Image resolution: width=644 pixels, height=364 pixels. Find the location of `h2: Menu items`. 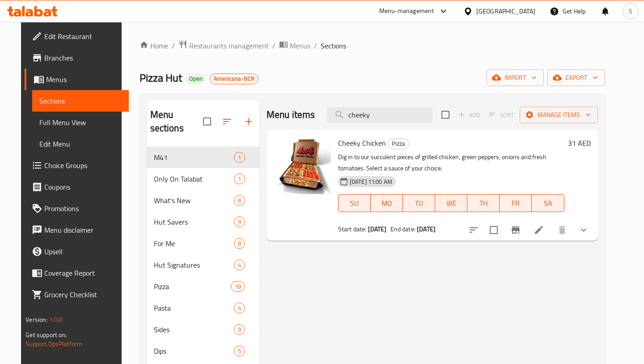

h2: Menu items is located at coordinates (290, 115).